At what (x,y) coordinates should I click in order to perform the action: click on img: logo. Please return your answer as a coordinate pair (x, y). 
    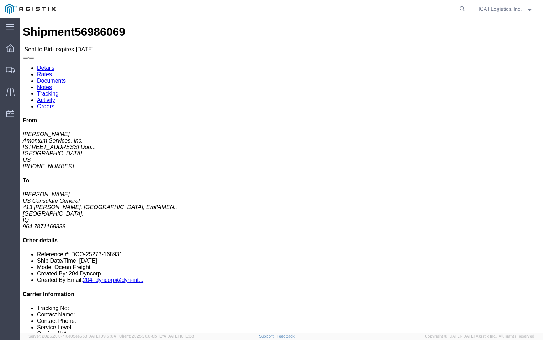
    Looking at the image, I should click on (30, 9).